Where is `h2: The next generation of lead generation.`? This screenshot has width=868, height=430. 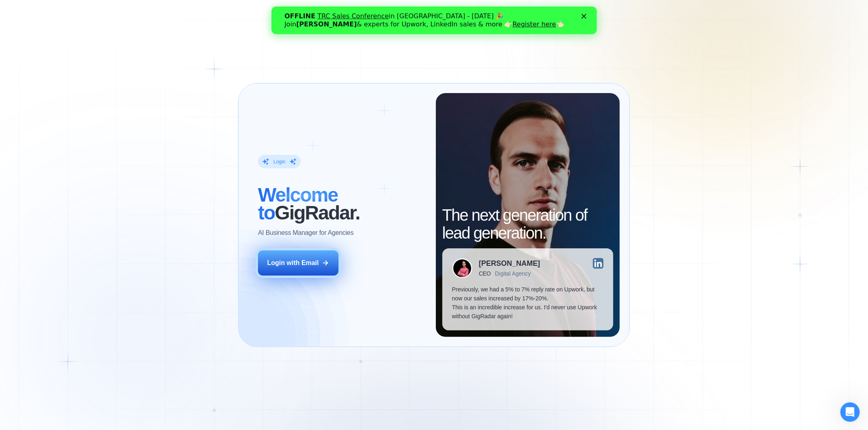 h2: The next generation of lead generation. is located at coordinates (528, 224).